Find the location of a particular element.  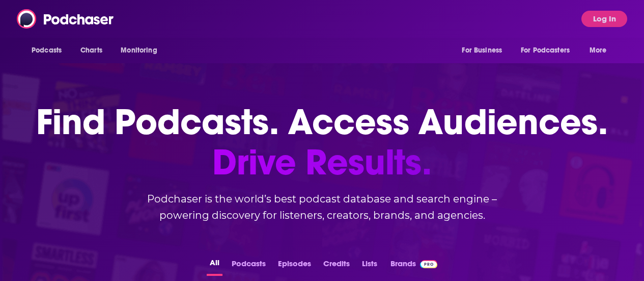

span: Monitoring is located at coordinates (139, 50).